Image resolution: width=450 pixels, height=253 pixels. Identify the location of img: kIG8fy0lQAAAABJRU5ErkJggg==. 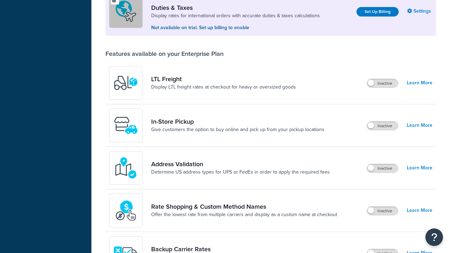
(126, 168).